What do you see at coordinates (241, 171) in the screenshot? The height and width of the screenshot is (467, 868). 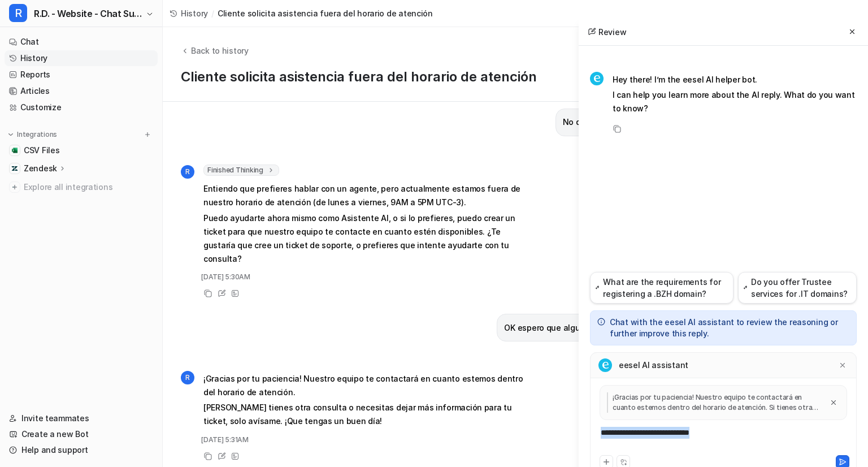 I see `span: Finished Thinking` at bounding box center [241, 171].